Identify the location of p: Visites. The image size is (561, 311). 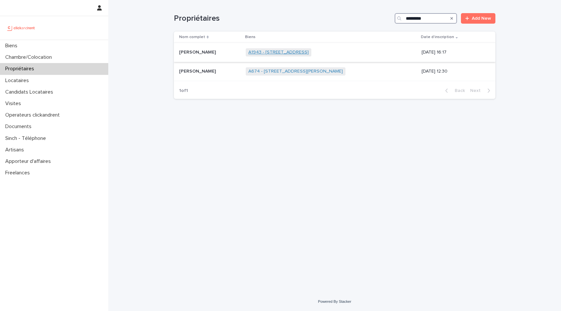
(14, 103).